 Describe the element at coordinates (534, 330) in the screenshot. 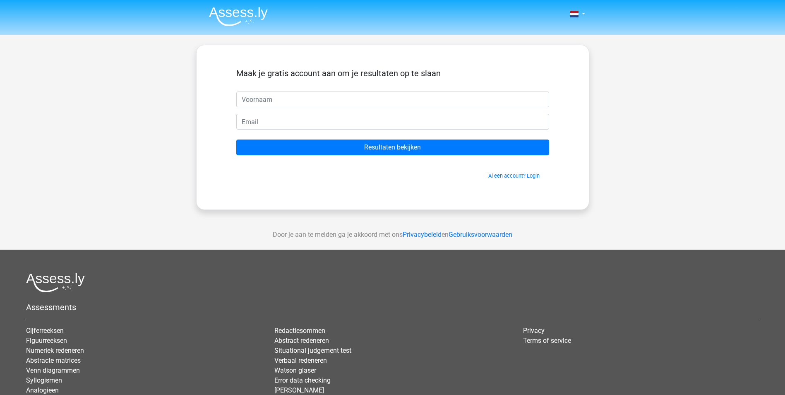

I see `a: Privacy` at that location.